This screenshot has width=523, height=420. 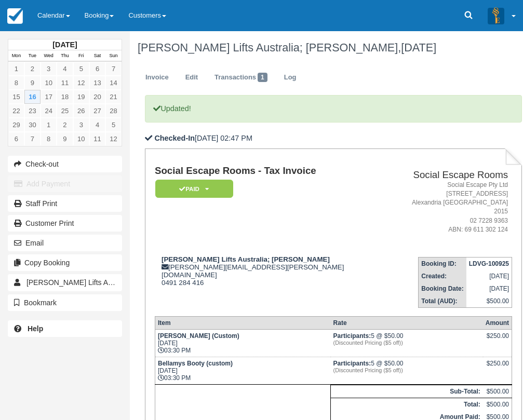 I want to click on button: Copy Booking, so click(x=65, y=263).